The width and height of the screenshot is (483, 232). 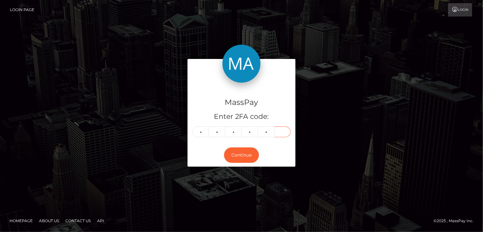 I want to click on a: Login, so click(x=460, y=10).